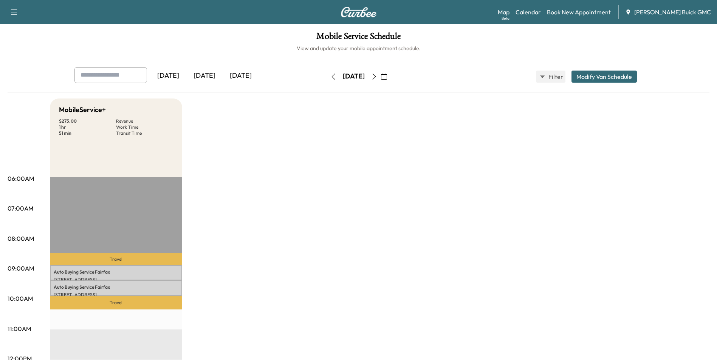 The image size is (717, 360). Describe the element at coordinates (87, 121) in the screenshot. I see `p: $ 273.00` at that location.